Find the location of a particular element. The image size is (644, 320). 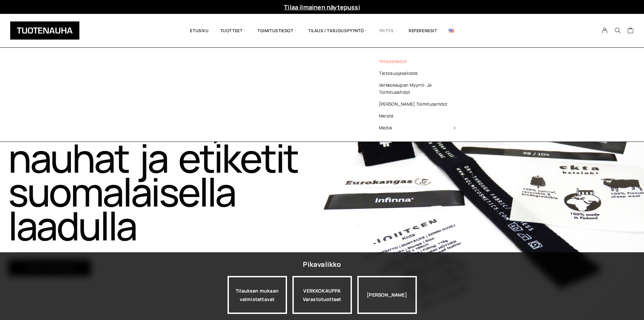

a: Tilauksen mukaan valmistettavat is located at coordinates (257, 295).